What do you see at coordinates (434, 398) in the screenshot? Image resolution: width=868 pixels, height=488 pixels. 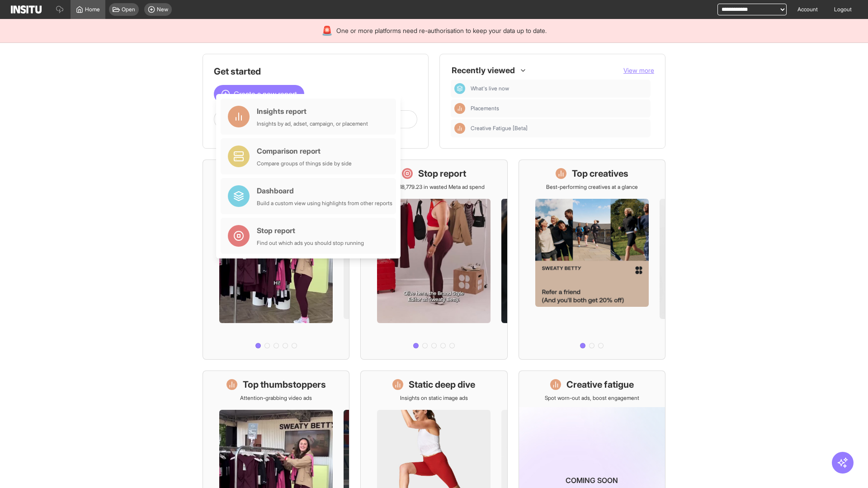 I see `p: Insights on static image ads` at bounding box center [434, 398].